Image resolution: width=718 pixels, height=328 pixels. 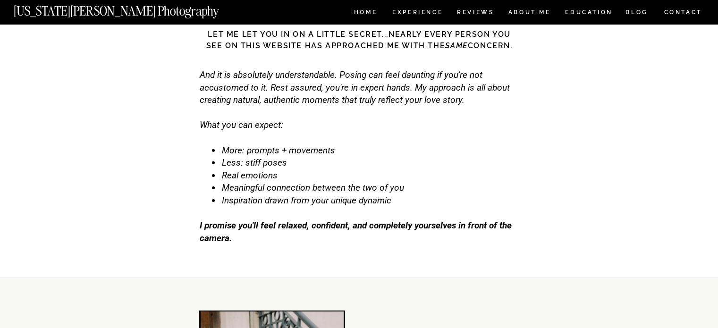 What do you see at coordinates (365, 13) in the screenshot?
I see `a: HOME` at bounding box center [365, 13].